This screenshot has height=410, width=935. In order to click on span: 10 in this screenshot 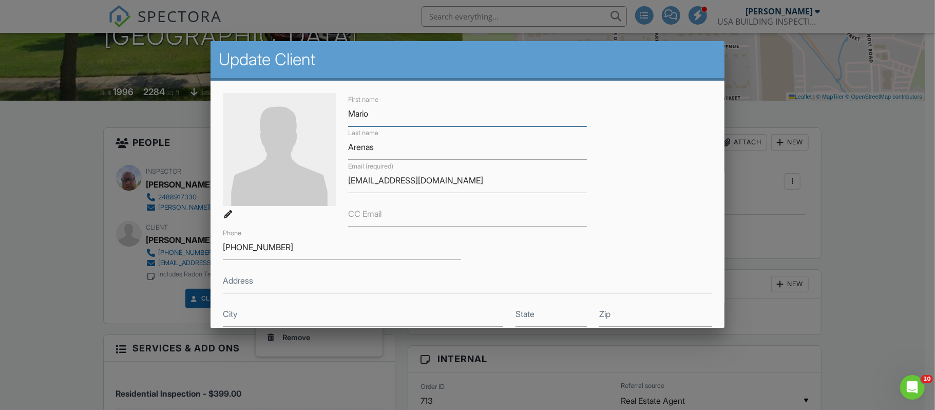, I will do `click(926, 379)`.